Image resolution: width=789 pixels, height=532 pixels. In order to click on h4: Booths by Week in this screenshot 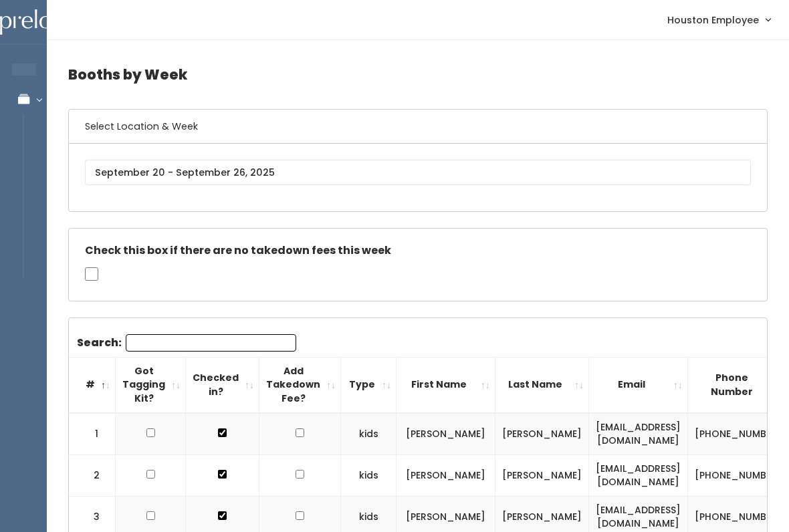, I will do `click(418, 74)`.